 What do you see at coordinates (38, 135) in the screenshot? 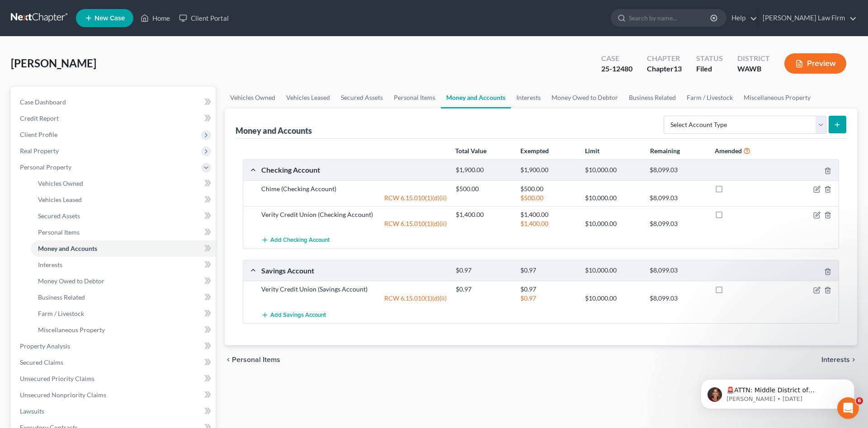
I see `span: Client Profile` at bounding box center [38, 135].